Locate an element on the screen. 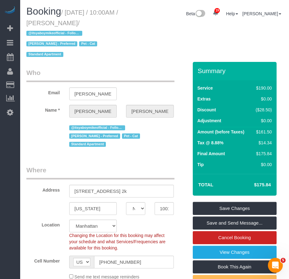  a: View Changes is located at coordinates (235, 252).